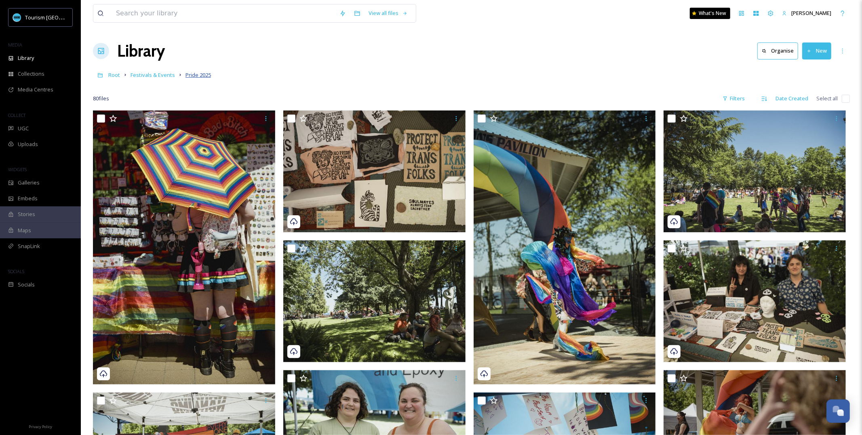 Image resolution: width=862 pixels, height=435 pixels. I want to click on img: Nan Pride 25_301.jpg, so click(755, 301).